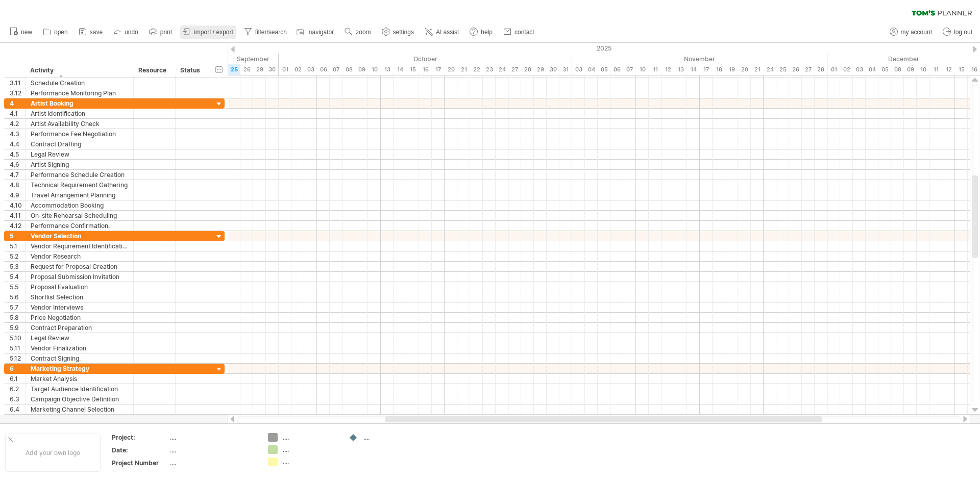  I want to click on div: Tuesday, 30 September 2025, so click(272, 69).